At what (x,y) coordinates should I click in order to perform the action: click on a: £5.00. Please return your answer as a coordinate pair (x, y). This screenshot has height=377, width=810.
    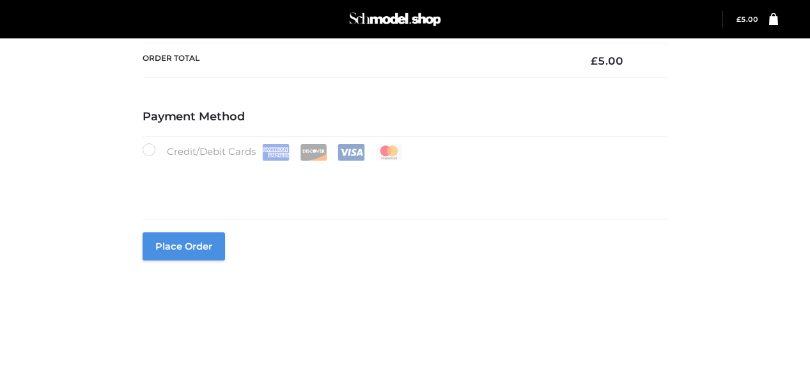
    Looking at the image, I should click on (748, 19).